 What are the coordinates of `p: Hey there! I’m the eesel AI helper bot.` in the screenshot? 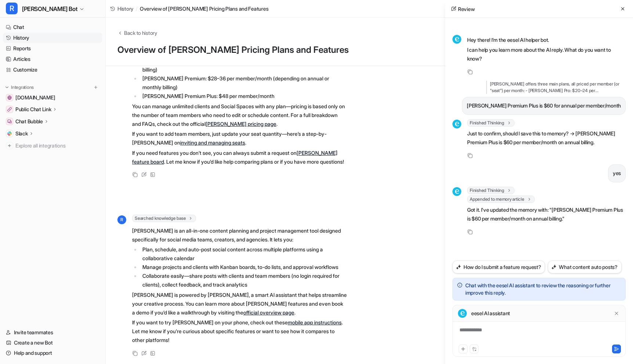 It's located at (546, 40).